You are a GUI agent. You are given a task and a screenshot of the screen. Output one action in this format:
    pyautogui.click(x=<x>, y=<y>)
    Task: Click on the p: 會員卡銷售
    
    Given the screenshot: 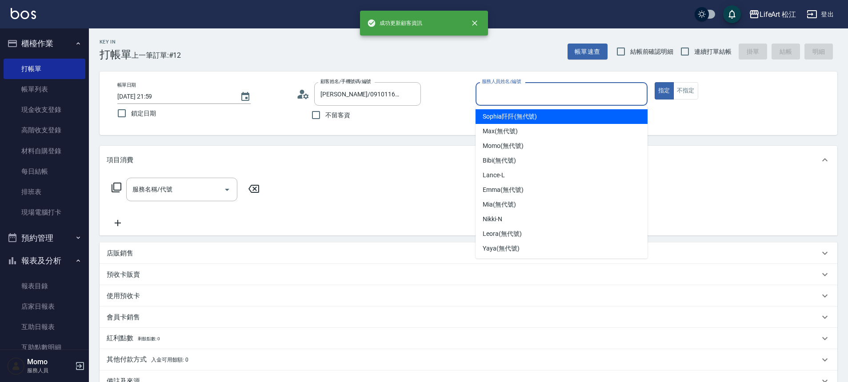 What is the action you would take?
    pyautogui.click(x=123, y=317)
    